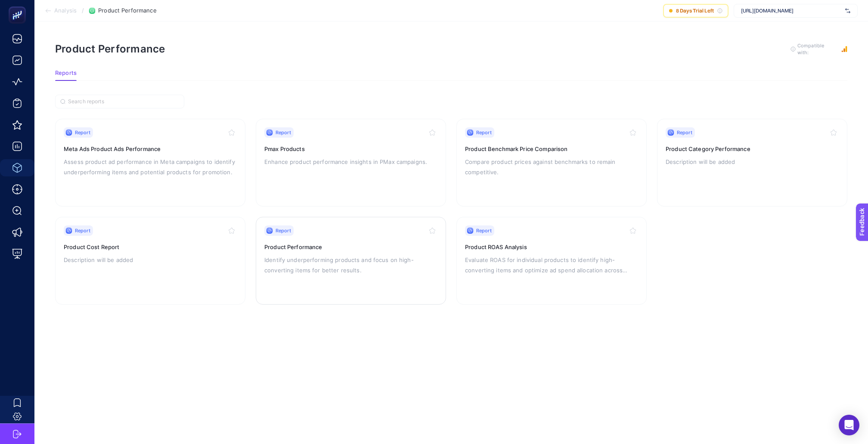 Image resolution: width=868 pixels, height=444 pixels. Describe the element at coordinates (110, 48) in the screenshot. I see `h1: Product Performance` at that location.